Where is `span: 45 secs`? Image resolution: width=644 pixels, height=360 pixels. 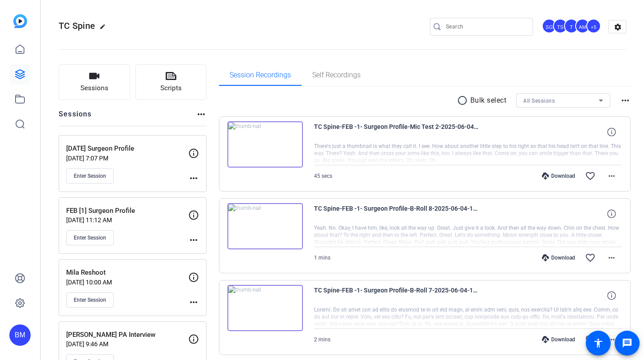 span: 45 secs is located at coordinates (323, 176).